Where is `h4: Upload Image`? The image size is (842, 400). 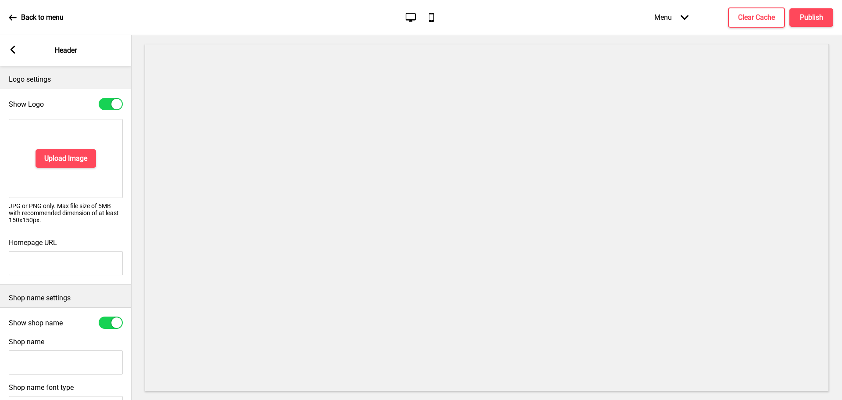 h4: Upload Image is located at coordinates (66, 158).